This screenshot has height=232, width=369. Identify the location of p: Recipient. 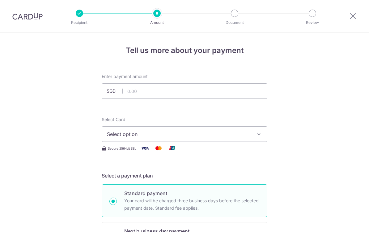
(79, 23).